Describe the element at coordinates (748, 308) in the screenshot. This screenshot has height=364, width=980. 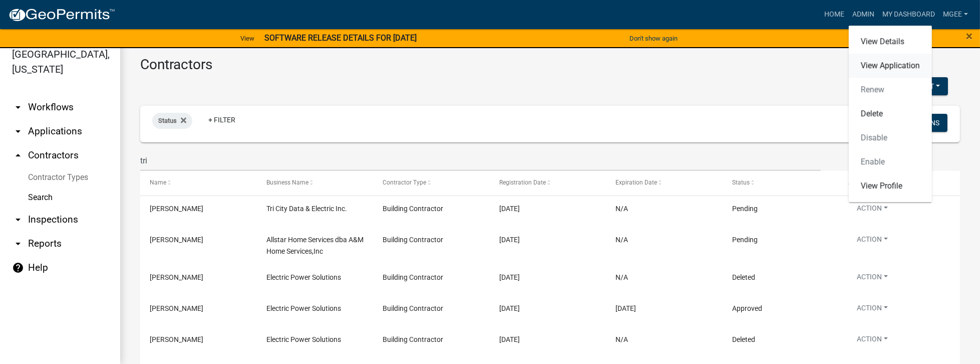
I see `span: Approved` at that location.